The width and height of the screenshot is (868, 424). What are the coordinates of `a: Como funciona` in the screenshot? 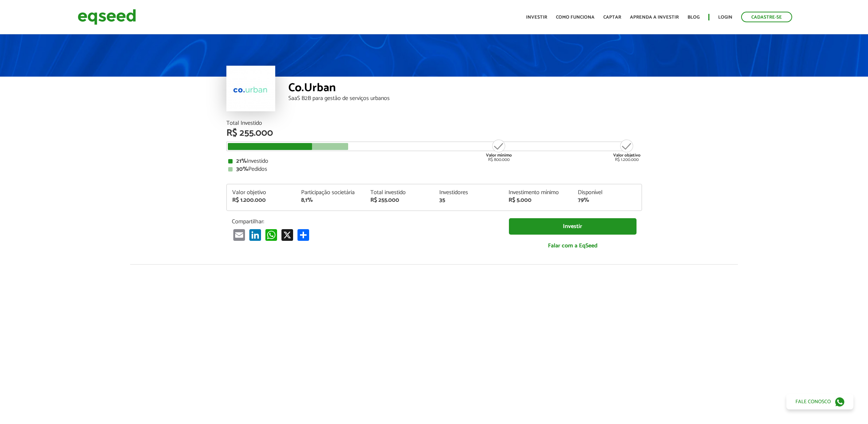 It's located at (575, 17).